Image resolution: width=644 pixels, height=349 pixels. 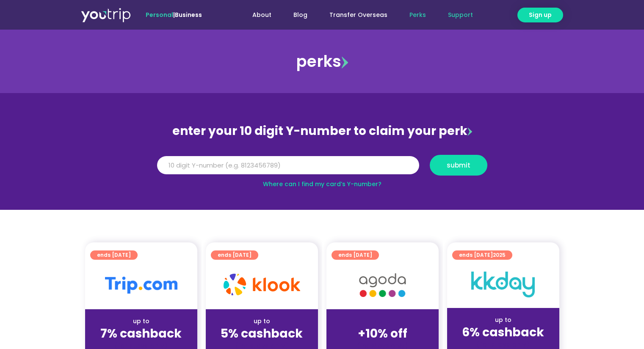 What do you see at coordinates (382, 321) in the screenshot?
I see `span: up to` at bounding box center [382, 321].